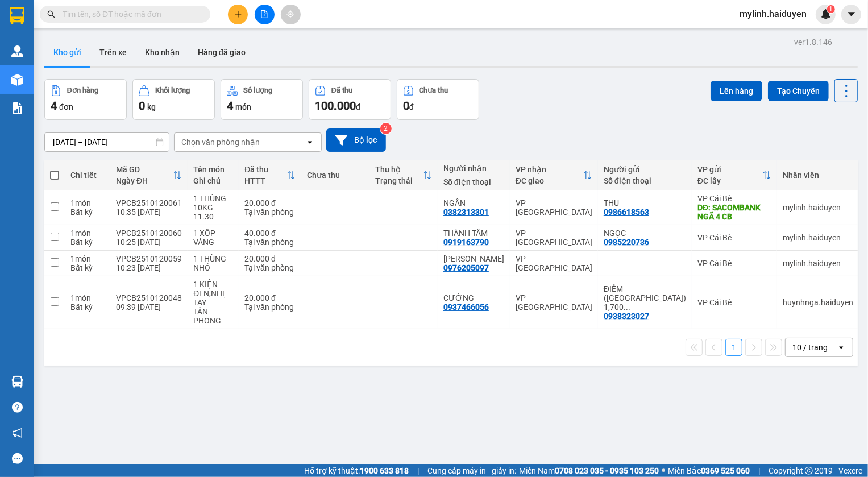 The image size is (868, 477). I want to click on span: đ, so click(412, 107).